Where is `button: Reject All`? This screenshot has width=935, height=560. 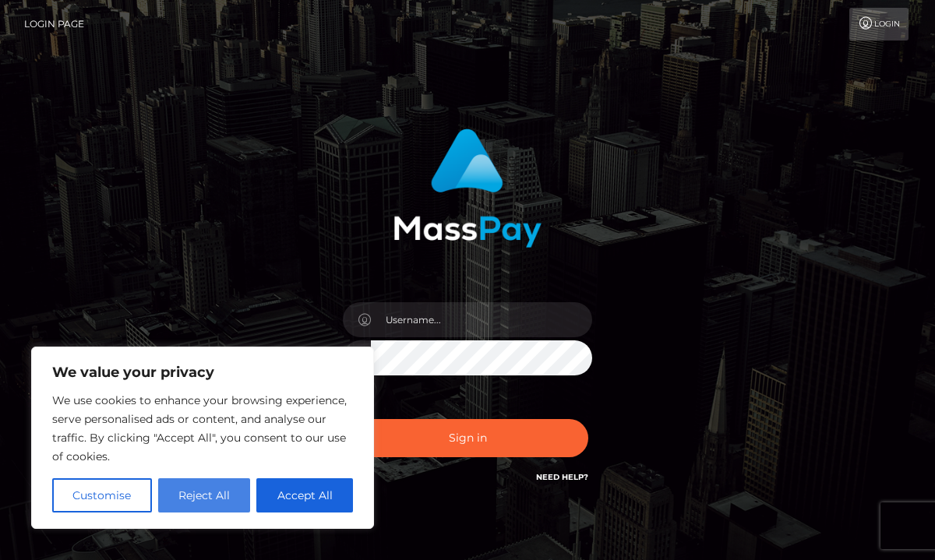 button: Reject All is located at coordinates (204, 495).